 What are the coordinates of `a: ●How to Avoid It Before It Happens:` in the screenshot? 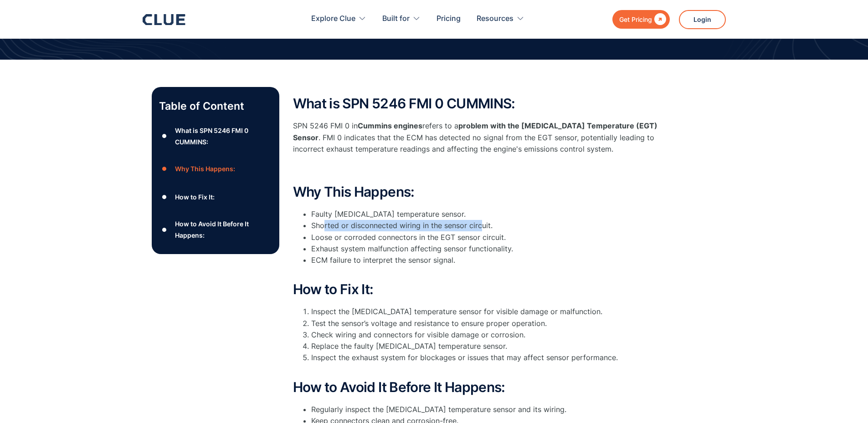 It's located at (215, 230).